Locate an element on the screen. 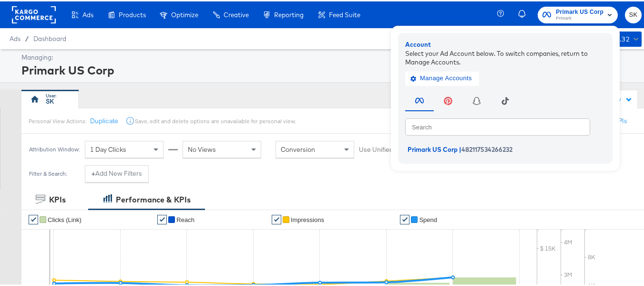  label: Use Unified Attribution Setting: is located at coordinates (404, 148).